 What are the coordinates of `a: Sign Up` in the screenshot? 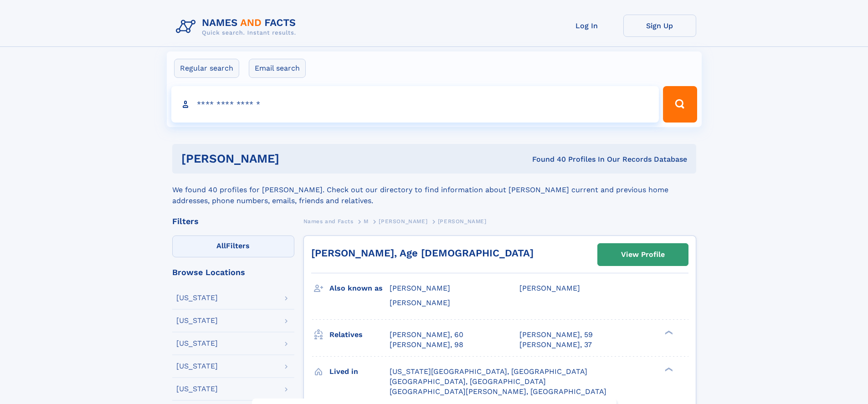 It's located at (660, 25).